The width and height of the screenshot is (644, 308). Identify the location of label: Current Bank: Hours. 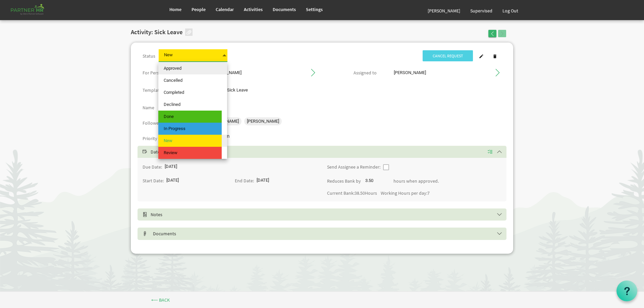
(352, 193).